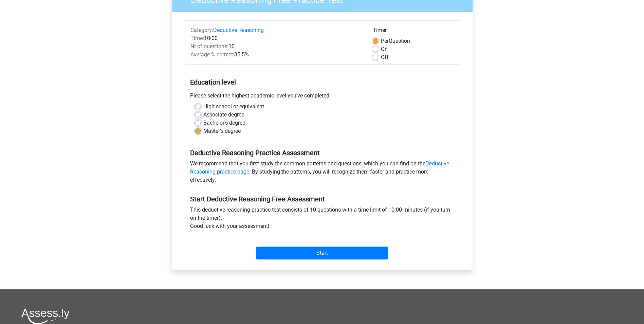 The height and width of the screenshot is (324, 644). I want to click on span: Time:, so click(197, 38).